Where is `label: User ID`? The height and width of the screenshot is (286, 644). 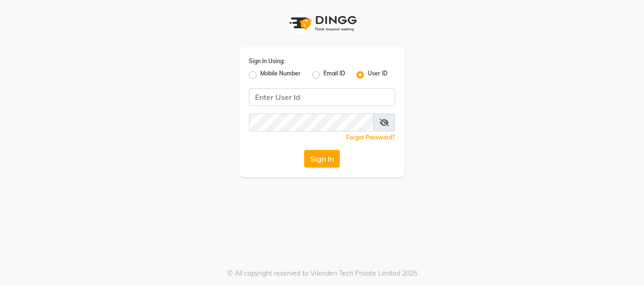 label: User ID is located at coordinates (378, 75).